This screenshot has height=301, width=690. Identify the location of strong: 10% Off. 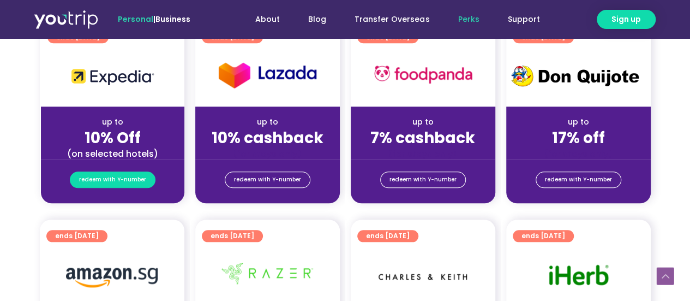
(112, 137).